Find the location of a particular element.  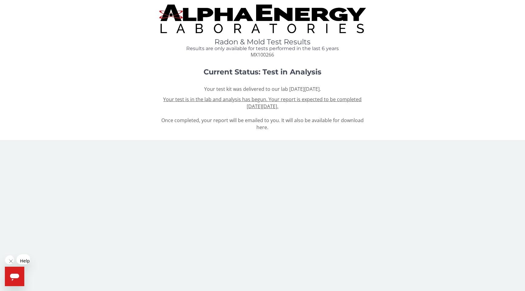

img: TightCrop.jpg is located at coordinates (262, 19).